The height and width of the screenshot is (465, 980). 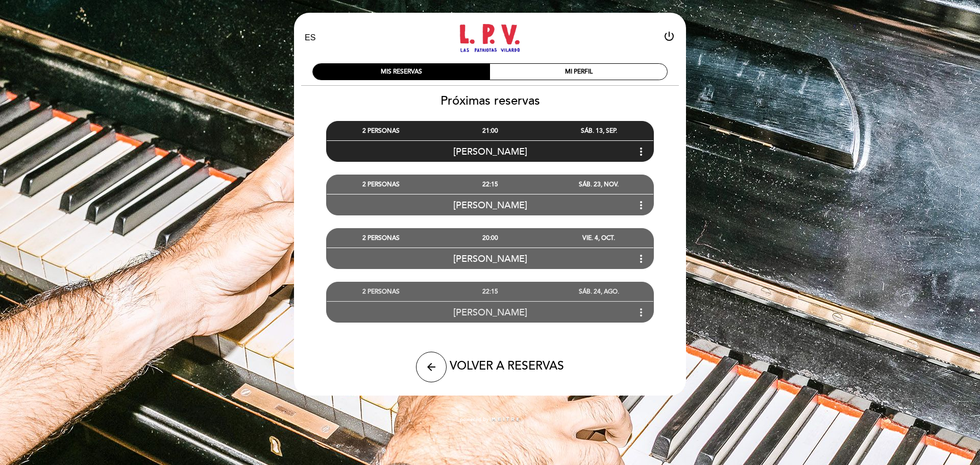 What do you see at coordinates (431, 367) in the screenshot?
I see `button: arrow_back` at bounding box center [431, 367].